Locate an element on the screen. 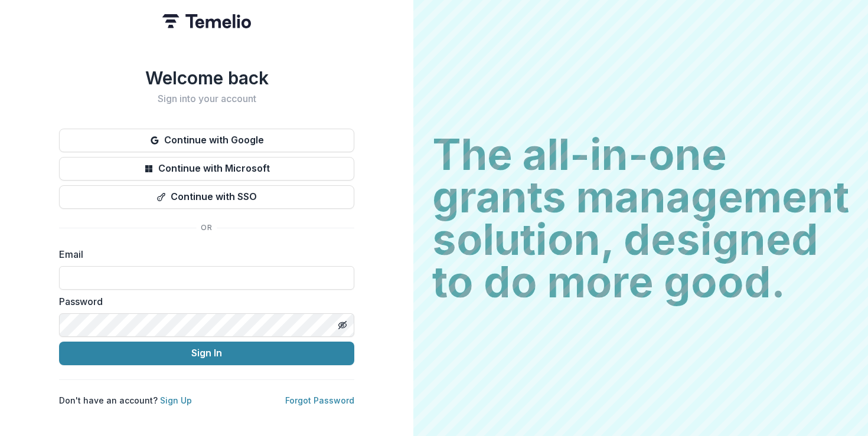  a: Forgot Password is located at coordinates (319, 400).